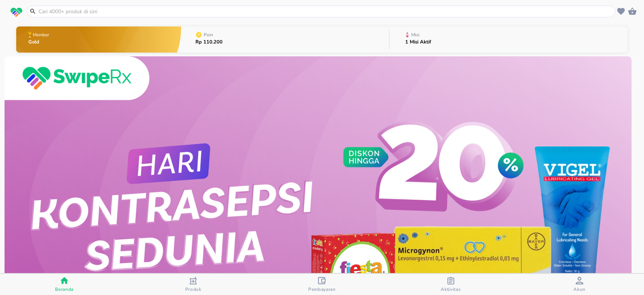 This screenshot has height=295, width=644. I want to click on p: Rp 110.200, so click(209, 42).